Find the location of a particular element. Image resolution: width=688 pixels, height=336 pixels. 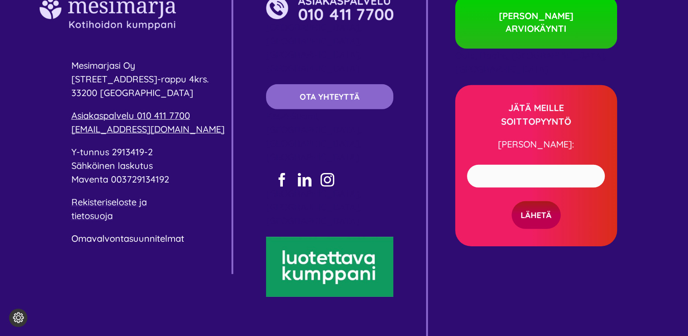

span: Sähköinen laskutus is located at coordinates (112, 165).